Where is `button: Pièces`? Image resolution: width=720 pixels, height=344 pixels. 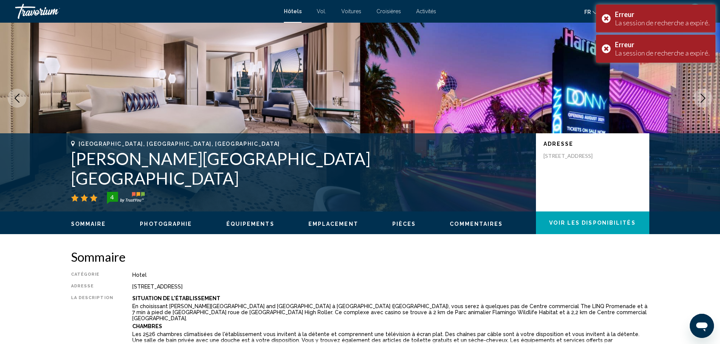 button: Pièces is located at coordinates (404, 224).